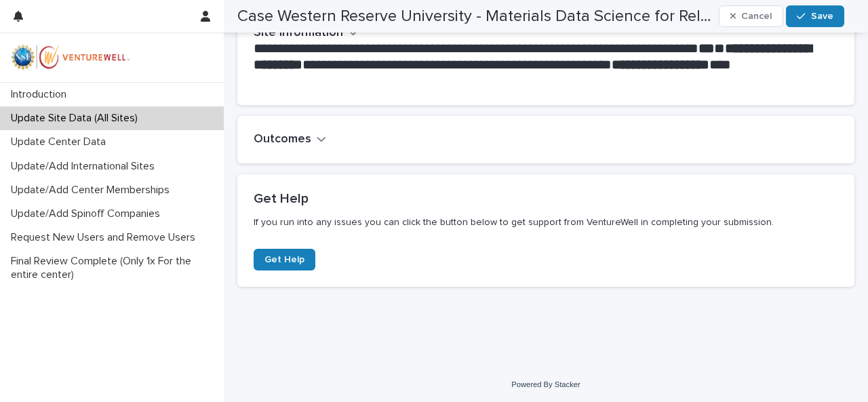 The width and height of the screenshot is (868, 402). Describe the element at coordinates (821, 16) in the screenshot. I see `span: Save` at that location.